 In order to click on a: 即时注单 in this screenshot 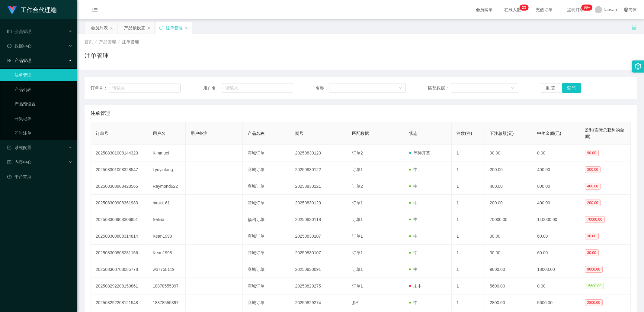, I will do `click(43, 133)`.